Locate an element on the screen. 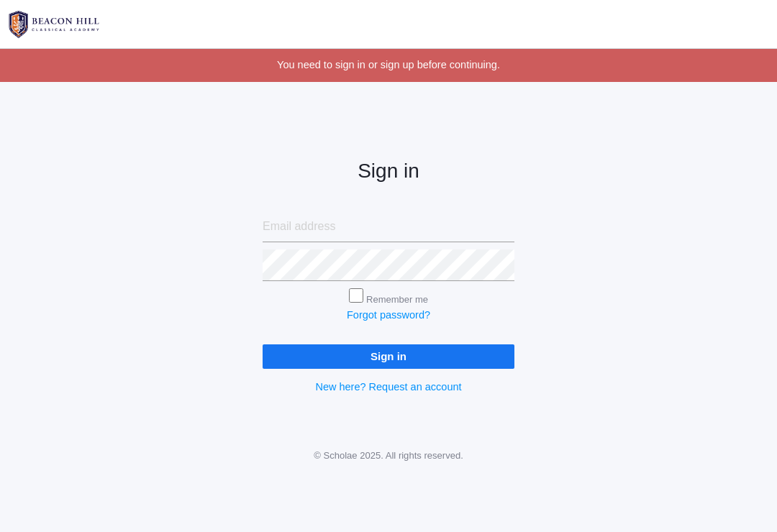 The image size is (777, 532). h2: Sign in is located at coordinates (388, 171).